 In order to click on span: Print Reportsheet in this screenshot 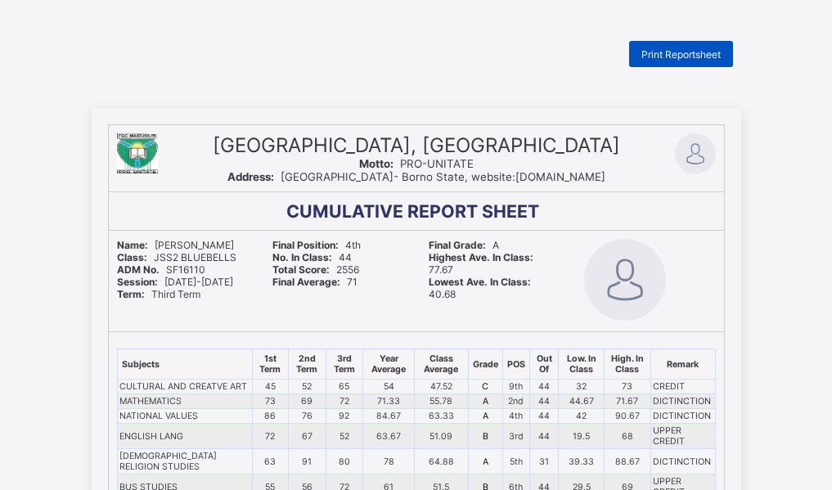, I will do `click(681, 54)`.